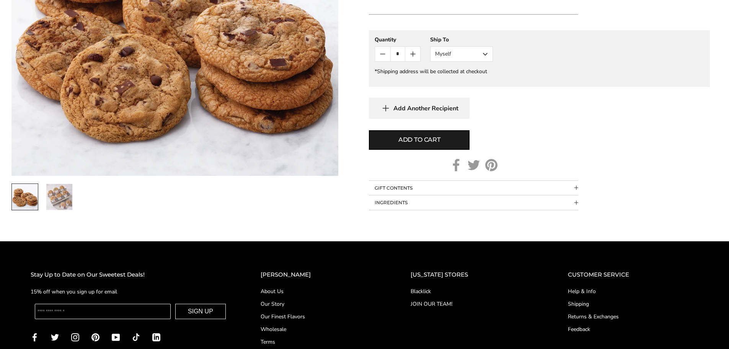  What do you see at coordinates (130, 275) in the screenshot?
I see `h2: Stay Up to Date on Our Sweetest Deals!` at bounding box center [130, 275].